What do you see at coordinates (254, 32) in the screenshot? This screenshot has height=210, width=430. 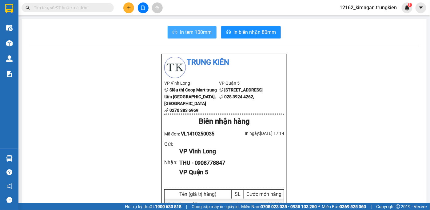 I see `span: In biên nhận 80mm` at bounding box center [254, 32].